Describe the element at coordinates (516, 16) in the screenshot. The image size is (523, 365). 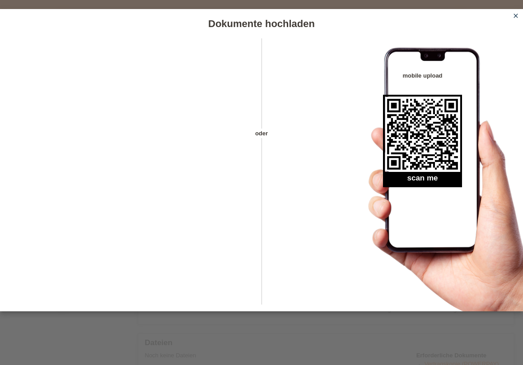
I see `i: close` at that location.